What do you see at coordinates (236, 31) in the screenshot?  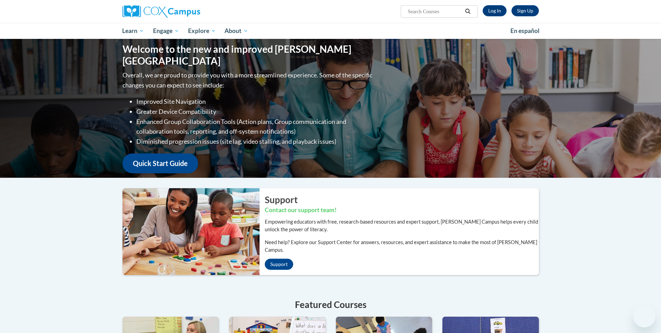 I see `a: About` at bounding box center [236, 31].